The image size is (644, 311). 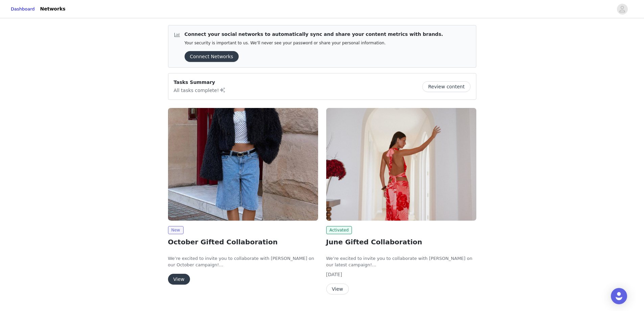 What do you see at coordinates (175, 230) in the screenshot?
I see `span: New` at bounding box center [175, 230].